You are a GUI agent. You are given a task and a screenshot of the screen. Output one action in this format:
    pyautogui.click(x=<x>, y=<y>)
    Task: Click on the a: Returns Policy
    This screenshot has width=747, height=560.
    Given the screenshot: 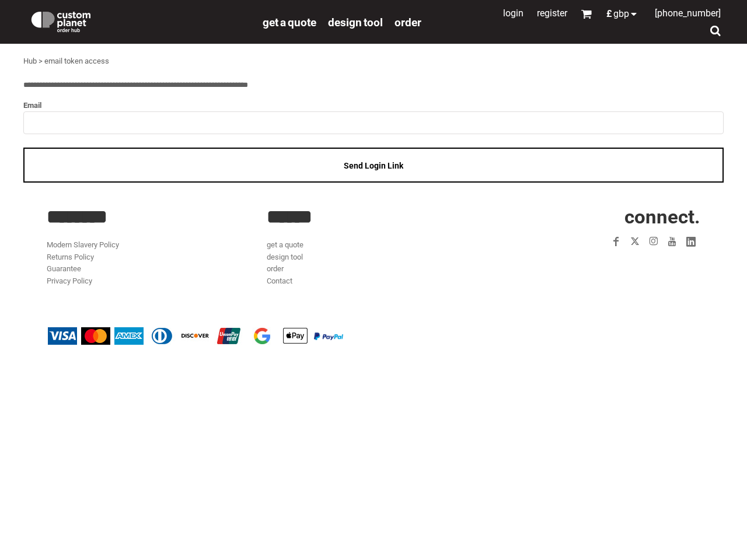 What is the action you would take?
    pyautogui.click(x=70, y=257)
    